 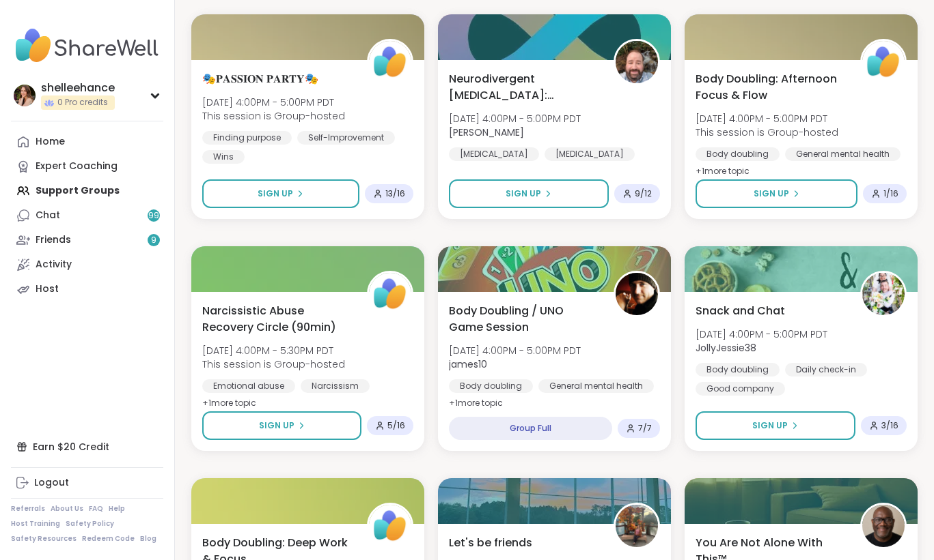 I want to click on a: About Us, so click(x=67, y=509).